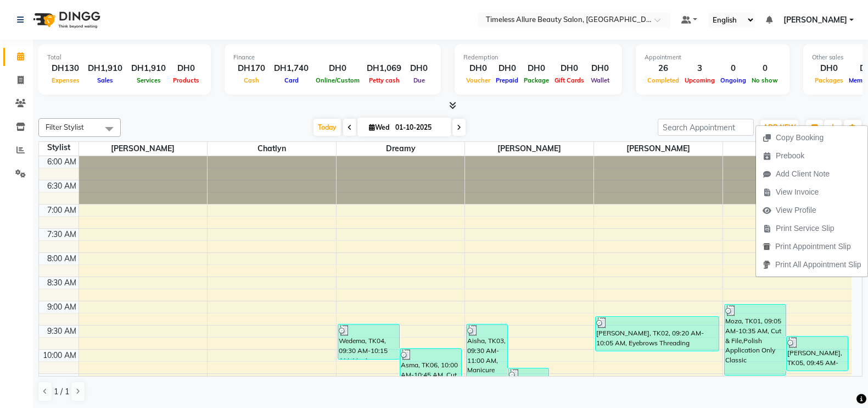 The width and height of the screenshot is (868, 408). Describe the element at coordinates (61, 282) in the screenshot. I see `div: 8:30 AM` at that location.